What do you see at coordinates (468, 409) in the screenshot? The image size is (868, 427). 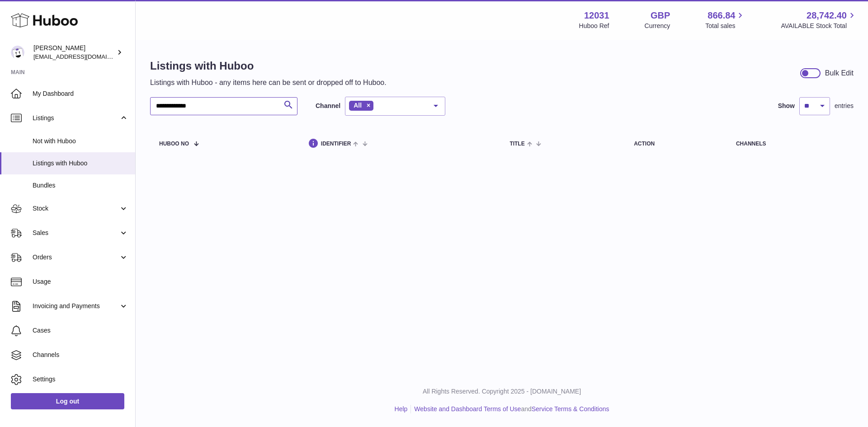 I see `a: Website and Dashboard Terms of Use` at bounding box center [468, 409].